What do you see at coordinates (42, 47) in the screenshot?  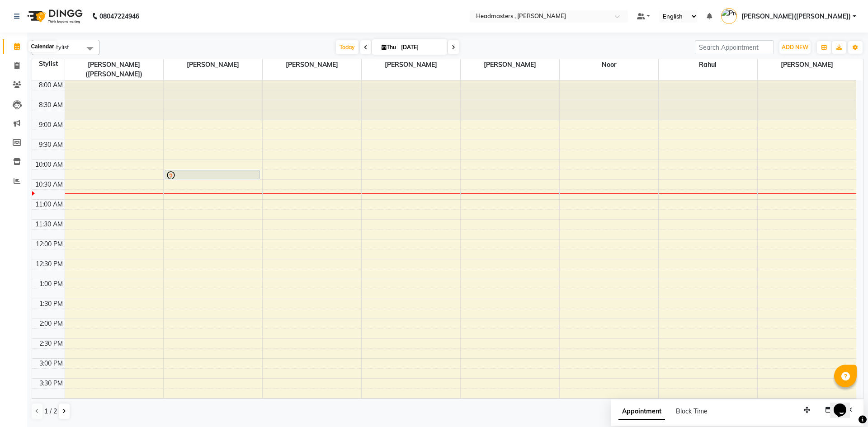 I see `div: Calendar` at bounding box center [42, 47].